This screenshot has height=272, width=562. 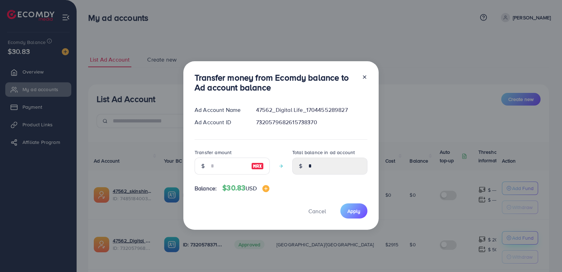 I want to click on button: Apply, so click(x=354, y=210).